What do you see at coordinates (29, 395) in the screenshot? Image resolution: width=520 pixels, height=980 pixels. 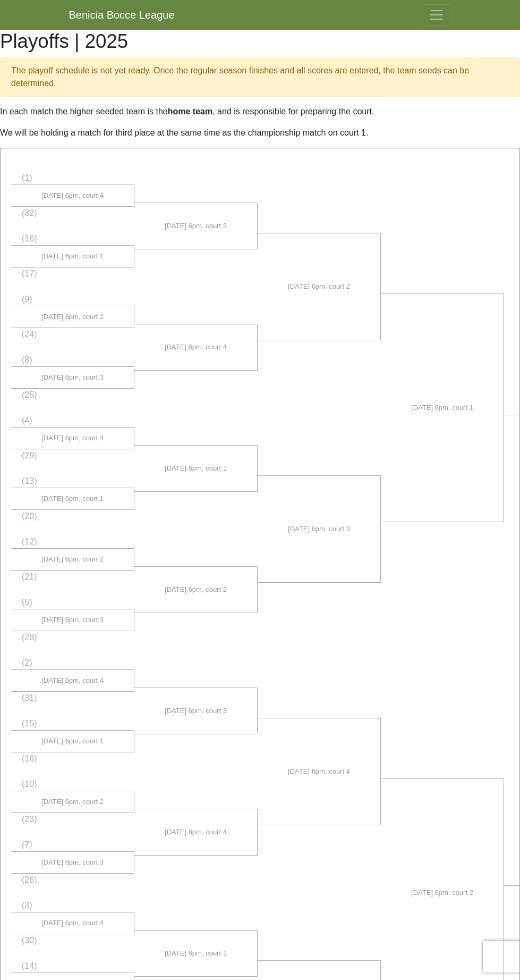 I see `span: (25)` at bounding box center [29, 395].